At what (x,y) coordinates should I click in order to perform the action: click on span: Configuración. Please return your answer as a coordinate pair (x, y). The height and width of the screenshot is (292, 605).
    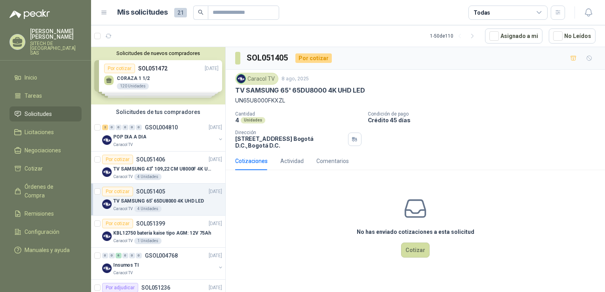
    Looking at the image, I should click on (42, 232).